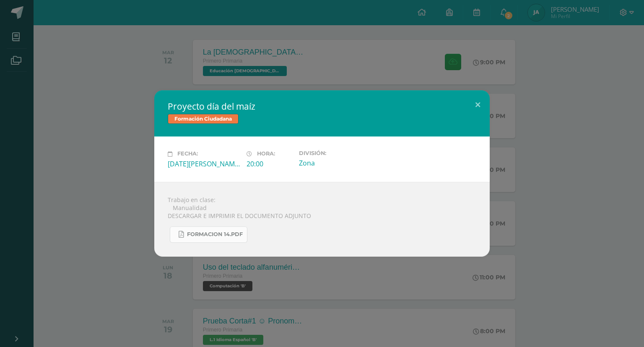 This screenshot has width=644, height=347. Describe the element at coordinates (322, 106) in the screenshot. I see `h2: Proyecto día del maíz` at that location.